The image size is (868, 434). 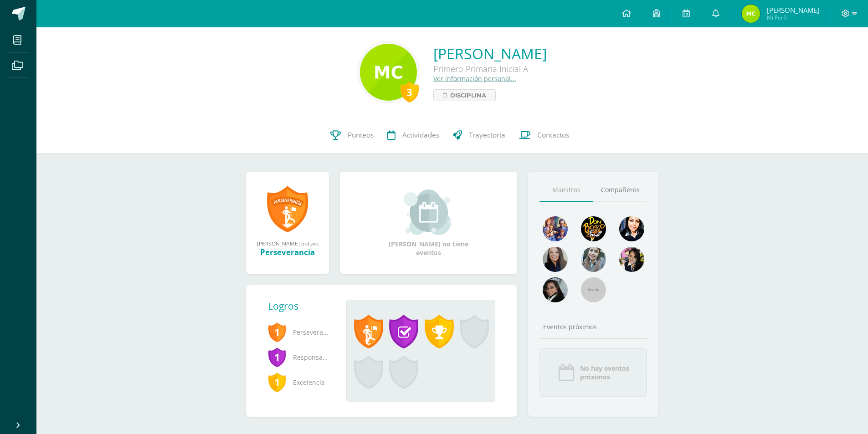 I want to click on span: Contactos, so click(x=553, y=135).